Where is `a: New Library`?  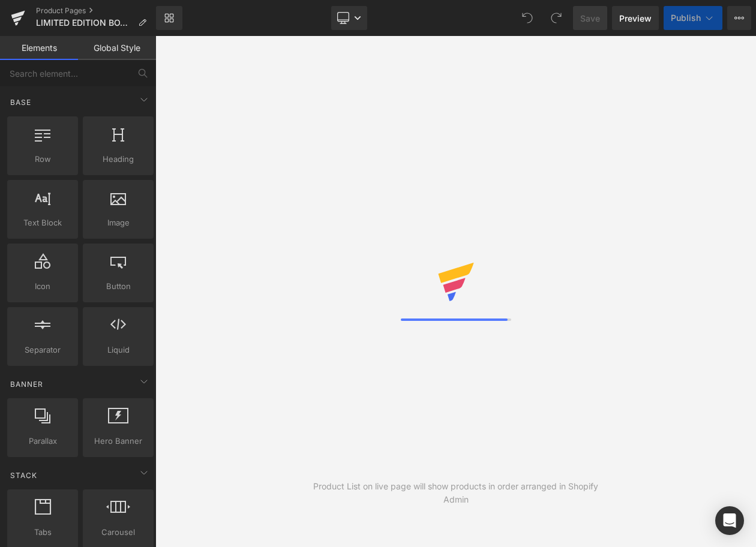 a: New Library is located at coordinates (169, 18).